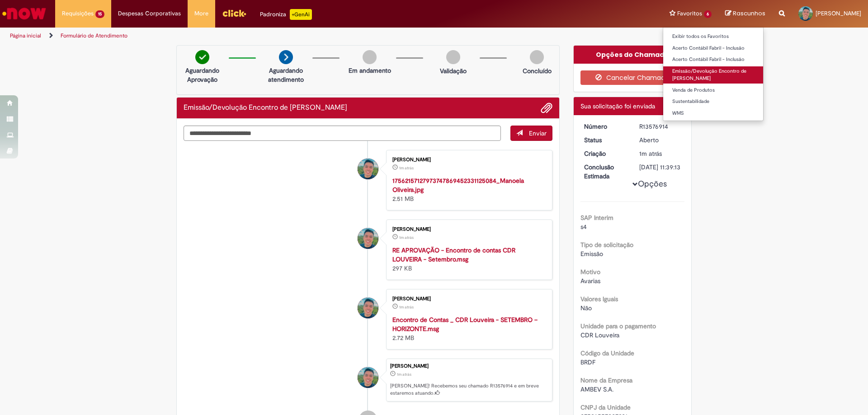 The image size is (868, 415). I want to click on img: click_logo_yellow_360x200.png, so click(234, 13).